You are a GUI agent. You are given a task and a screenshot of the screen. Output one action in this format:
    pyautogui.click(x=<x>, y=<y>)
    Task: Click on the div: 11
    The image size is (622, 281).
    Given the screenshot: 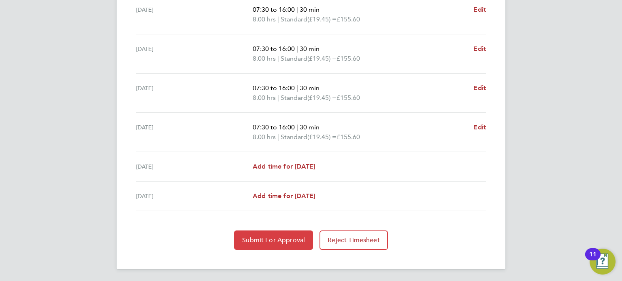 What is the action you would take?
    pyautogui.click(x=593, y=260)
    